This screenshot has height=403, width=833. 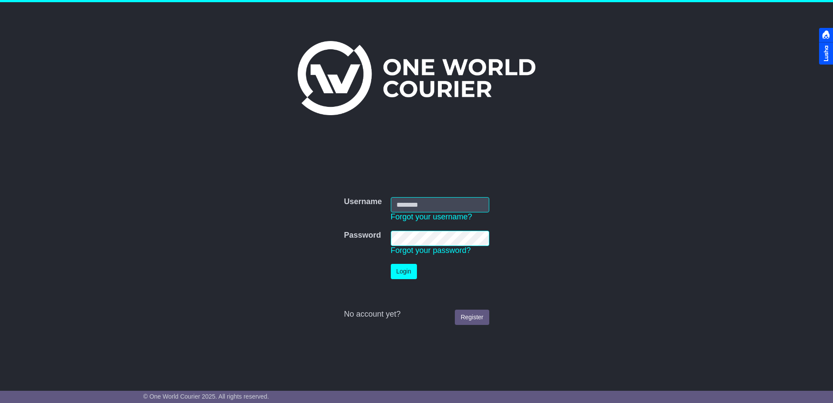 I want to click on span: © One World Courier 2025. All rights reserved., so click(x=206, y=396).